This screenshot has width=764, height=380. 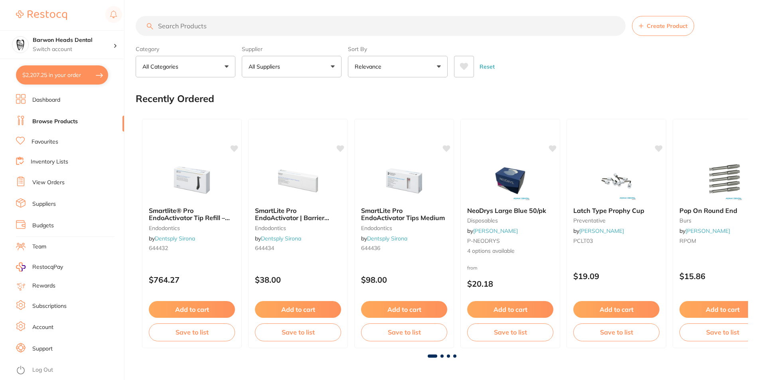 I want to click on img: Pop On Round End, so click(x=722, y=181).